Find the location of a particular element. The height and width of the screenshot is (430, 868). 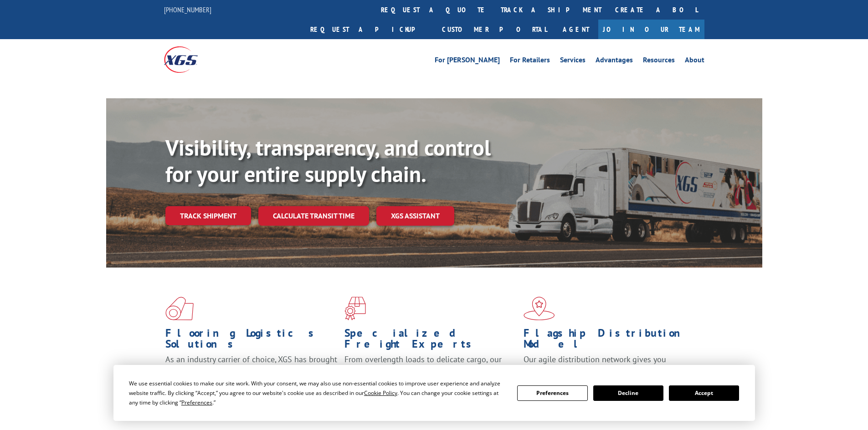

div: Cookie Consent Prompt is located at coordinates (434, 393).